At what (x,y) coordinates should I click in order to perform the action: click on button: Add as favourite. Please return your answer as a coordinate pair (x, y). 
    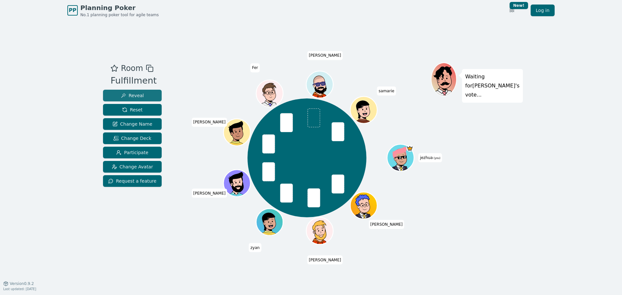
    Looking at the image, I should click on (114, 68).